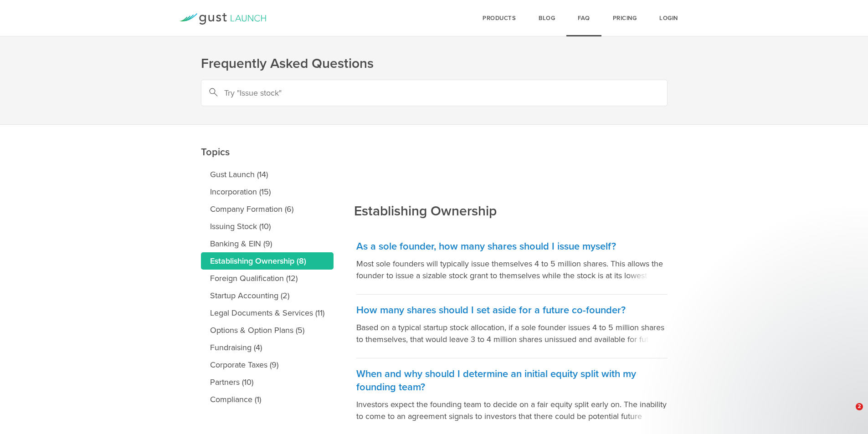  I want to click on input: Try "Issue stock", so click(434, 93).